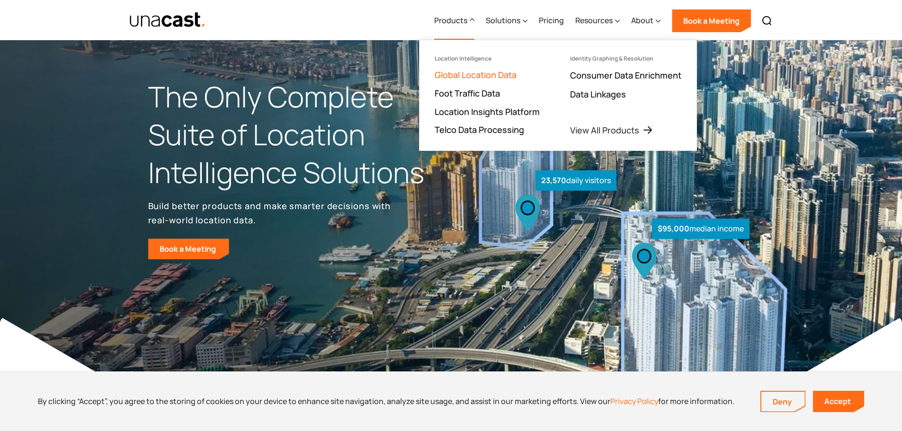 The width and height of the screenshot is (902, 431). I want to click on a: Consumer Data Enrichment, so click(625, 75).